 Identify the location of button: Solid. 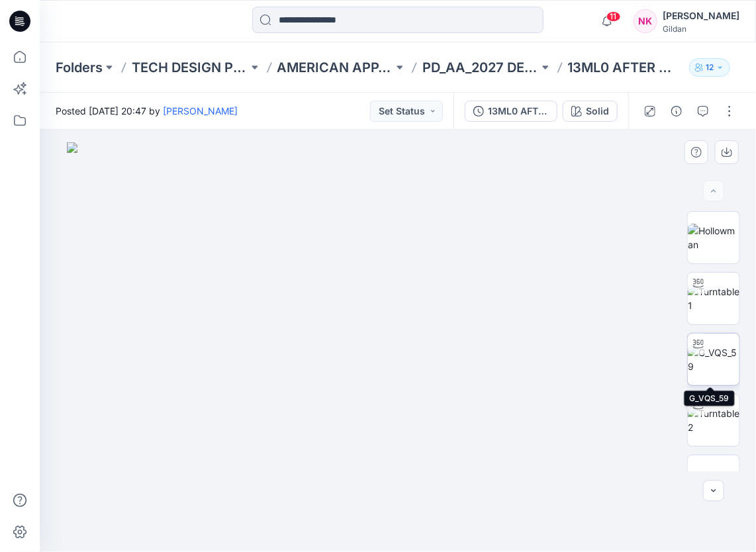
(590, 111).